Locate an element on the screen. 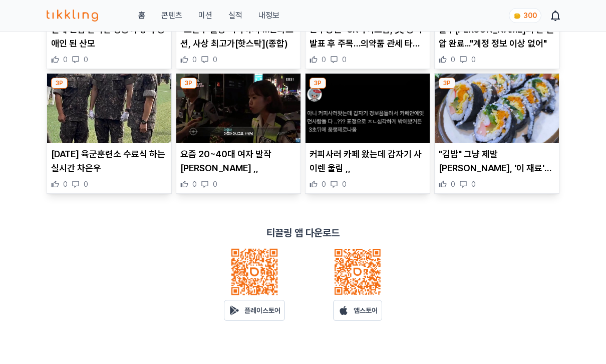 Image resolution: width=606 pixels, height=364 pixels. a: 홈 is located at coordinates (142, 16).